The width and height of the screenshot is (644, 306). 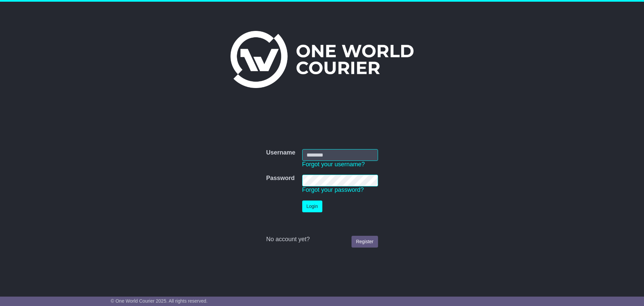 What do you see at coordinates (333, 164) in the screenshot?
I see `a: Forgot your username?` at bounding box center [333, 164].